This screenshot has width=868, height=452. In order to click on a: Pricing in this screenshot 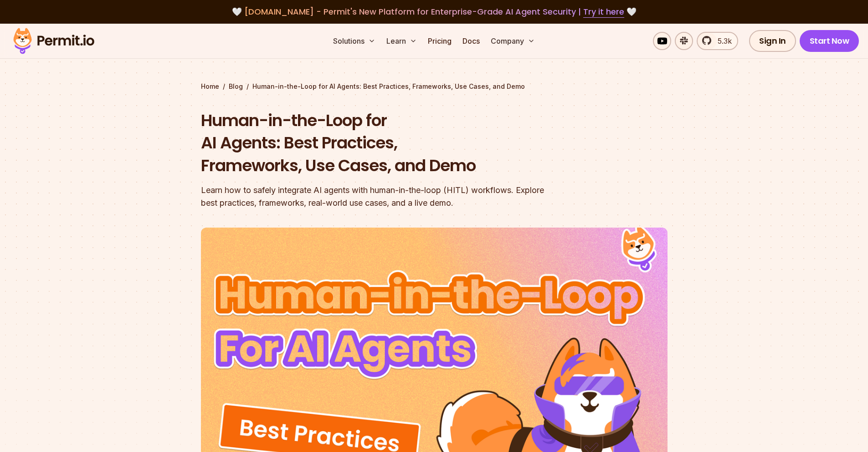, I will do `click(440, 41)`.